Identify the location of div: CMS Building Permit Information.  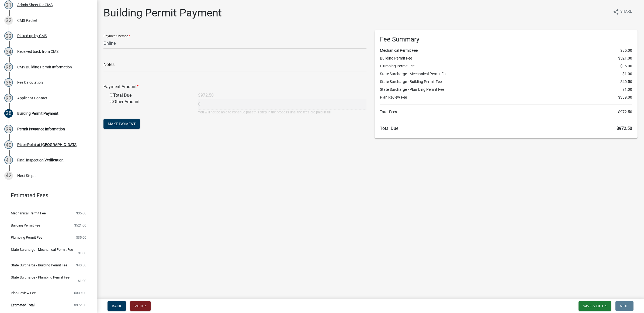
(44, 67).